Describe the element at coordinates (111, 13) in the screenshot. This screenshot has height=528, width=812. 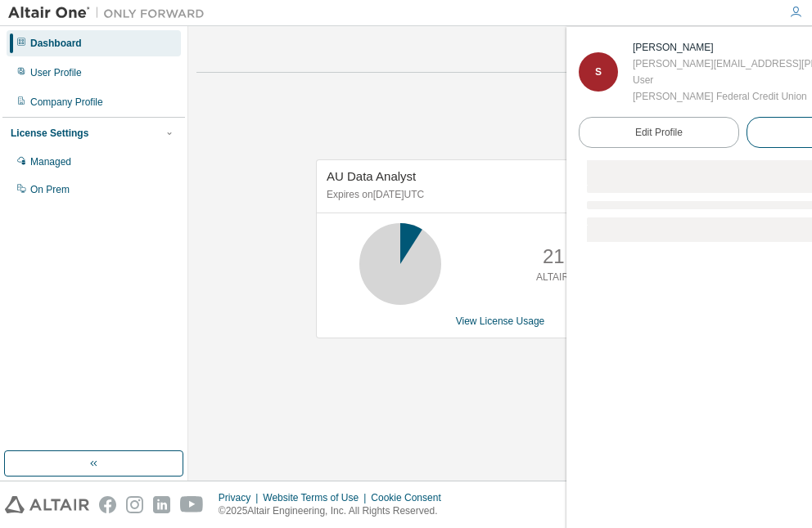
I see `img: Altair One` at that location.